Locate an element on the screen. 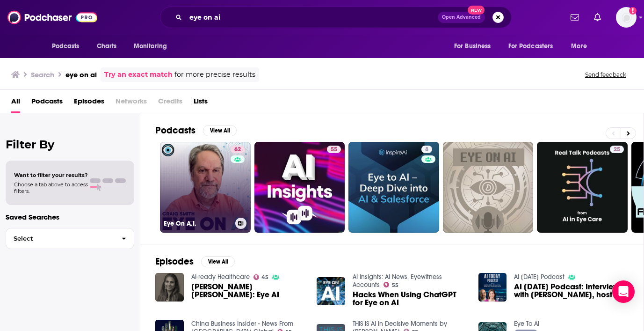 The width and height of the screenshot is (644, 331). h3: eye on ai is located at coordinates (81, 75).